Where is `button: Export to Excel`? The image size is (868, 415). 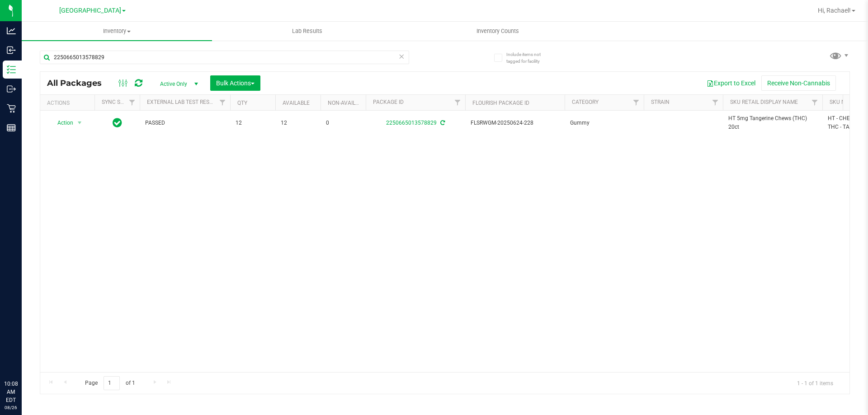 button: Export to Excel is located at coordinates (731, 83).